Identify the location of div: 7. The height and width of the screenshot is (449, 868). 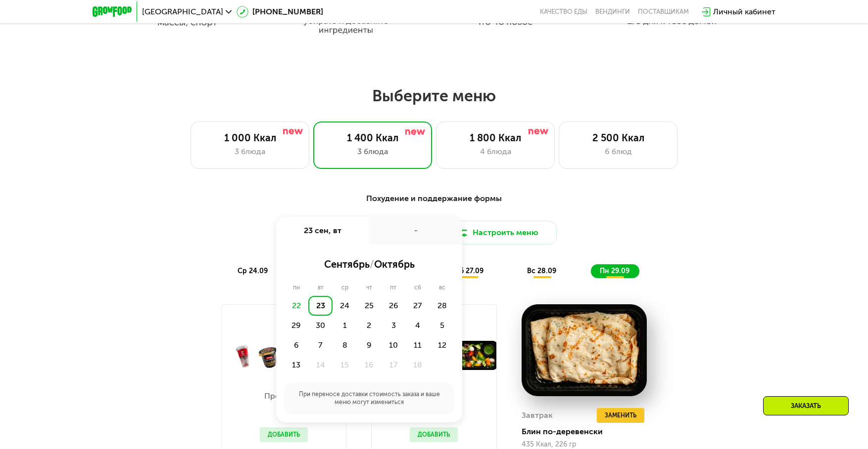
(320, 345).